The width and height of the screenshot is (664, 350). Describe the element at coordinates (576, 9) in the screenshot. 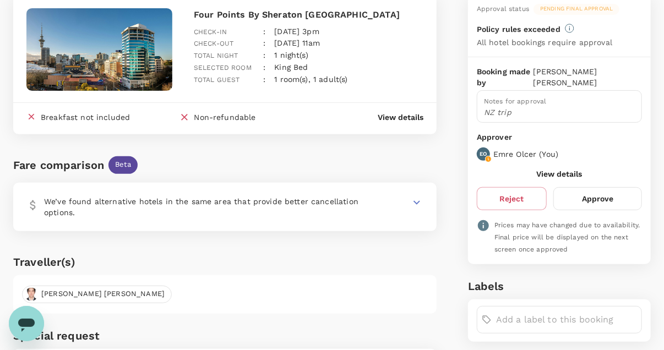

I see `span: Pending final approval` at that location.